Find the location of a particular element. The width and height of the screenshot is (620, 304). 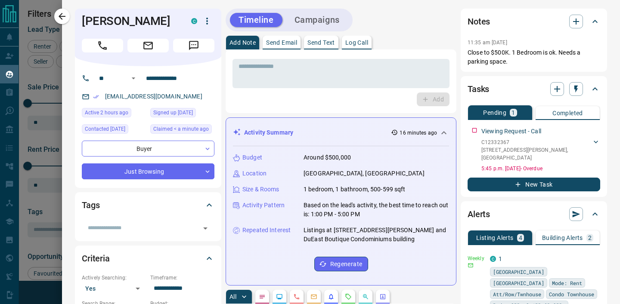

div: Criteria is located at coordinates (148, 259).